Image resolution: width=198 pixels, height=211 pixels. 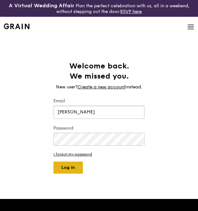 What do you see at coordinates (134, 87) in the screenshot?
I see `span: instead.` at bounding box center [134, 87].